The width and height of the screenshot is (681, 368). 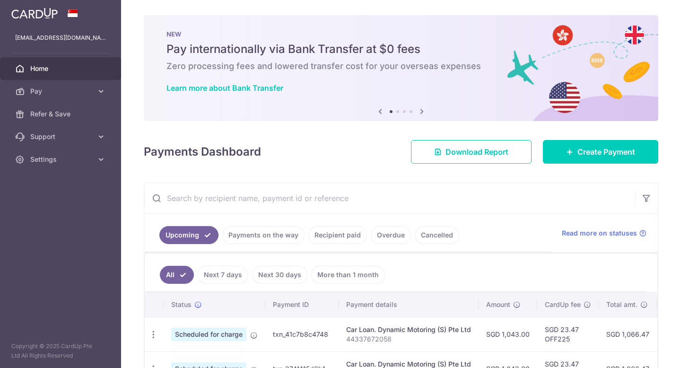 What do you see at coordinates (181, 305) in the screenshot?
I see `span: Status` at bounding box center [181, 305].